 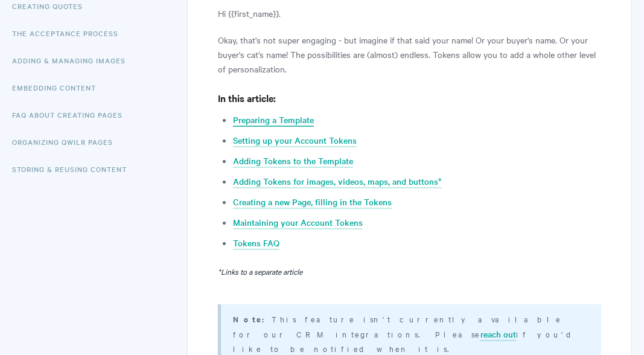 What do you see at coordinates (59, 87) in the screenshot?
I see `a: Embedding Content` at bounding box center [59, 87].